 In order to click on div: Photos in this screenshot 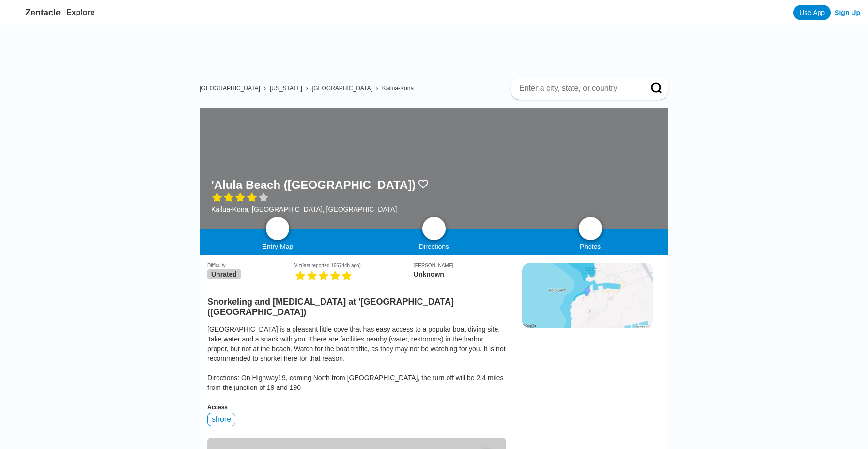, I will do `click(590, 246)`.